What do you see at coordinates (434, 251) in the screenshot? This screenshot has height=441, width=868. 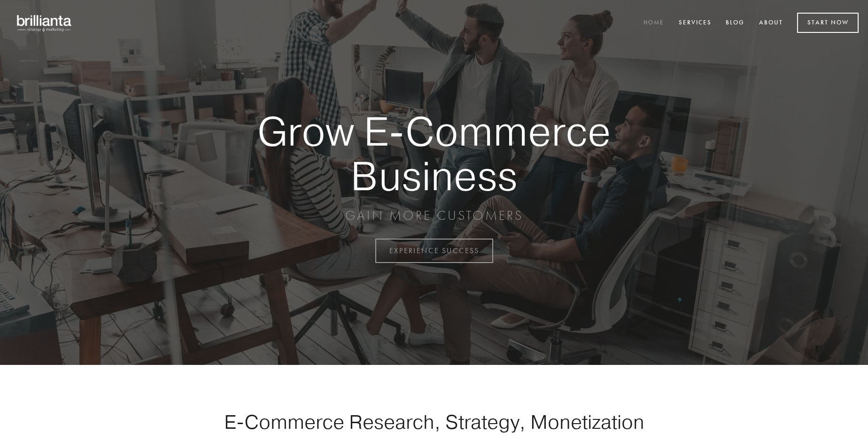 I see `a: EXPERIENCE SUCCESS` at bounding box center [434, 251].